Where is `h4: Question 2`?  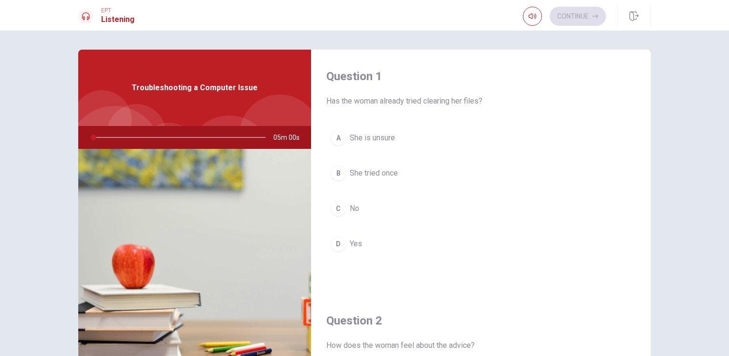
h4: Question 2 is located at coordinates (481, 321).